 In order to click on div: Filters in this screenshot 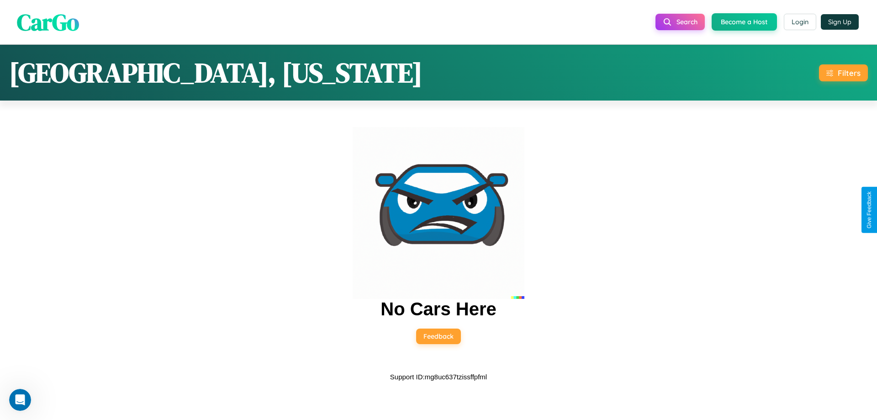, I will do `click(849, 73)`.